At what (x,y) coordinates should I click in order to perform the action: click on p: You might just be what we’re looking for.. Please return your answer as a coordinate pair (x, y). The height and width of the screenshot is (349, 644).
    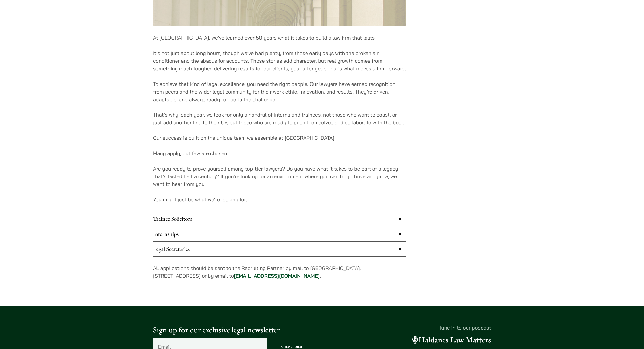
    Looking at the image, I should click on (279, 199).